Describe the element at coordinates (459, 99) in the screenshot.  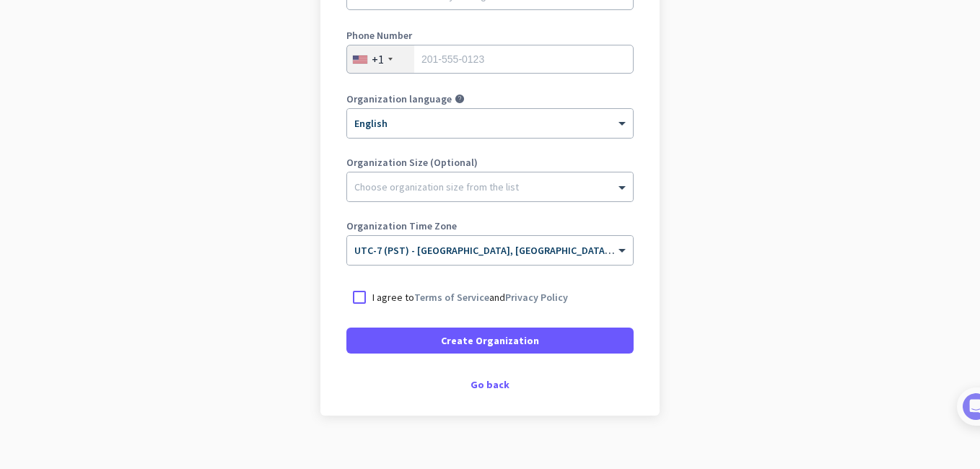
I see `i: help` at that location.